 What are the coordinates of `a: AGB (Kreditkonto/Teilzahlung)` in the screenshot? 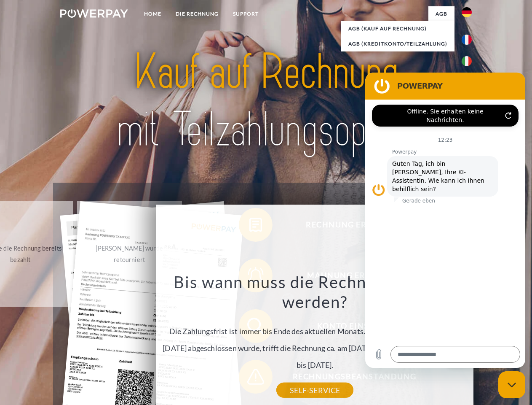 It's located at (398, 44).